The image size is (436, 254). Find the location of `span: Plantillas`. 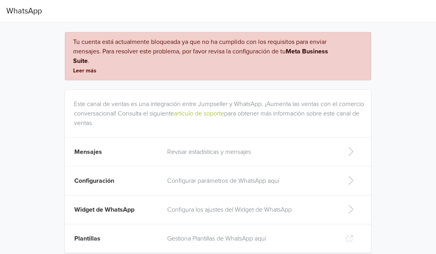

span: Plantillas is located at coordinates (87, 239).